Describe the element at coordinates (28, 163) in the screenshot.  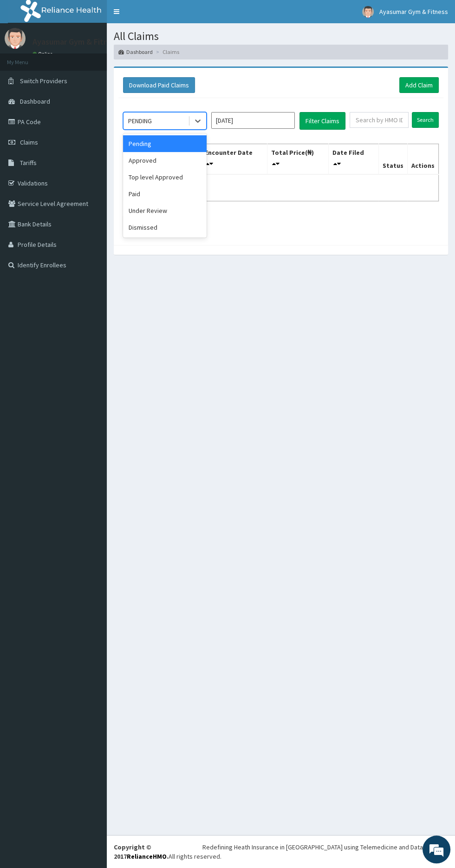
I see `span: Tariffs` at that location.